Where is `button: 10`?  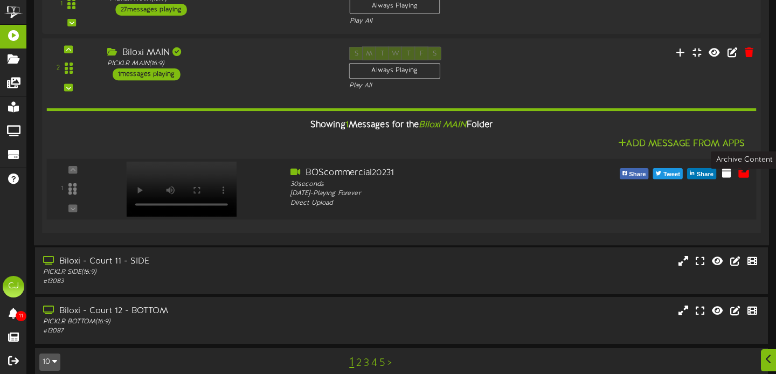
button: 10 is located at coordinates (50, 362).